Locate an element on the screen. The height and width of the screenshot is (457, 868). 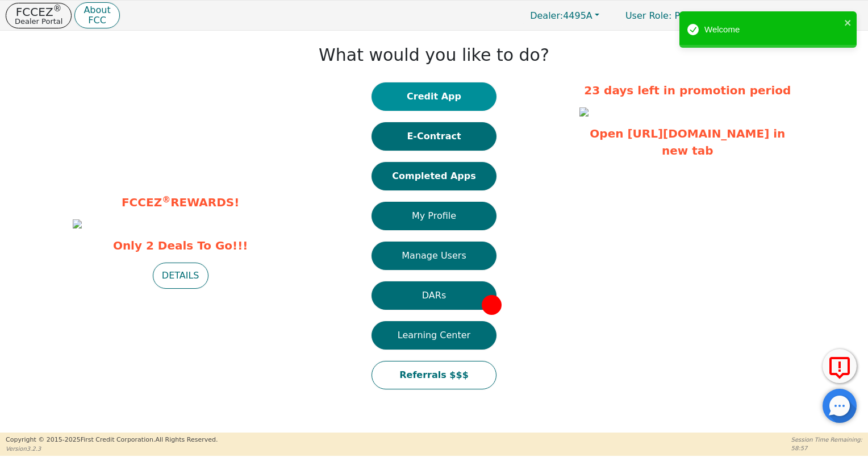
p: 58:57 is located at coordinates (826, 448).